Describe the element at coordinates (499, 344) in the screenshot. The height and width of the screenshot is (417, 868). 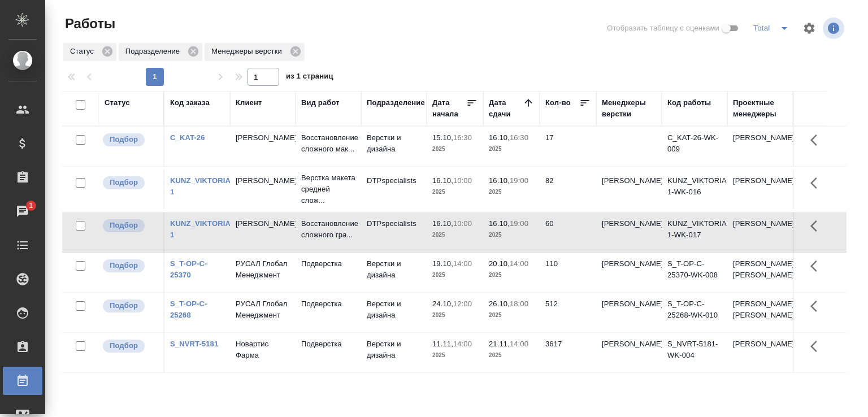
I see `p: 21.11,` at that location.